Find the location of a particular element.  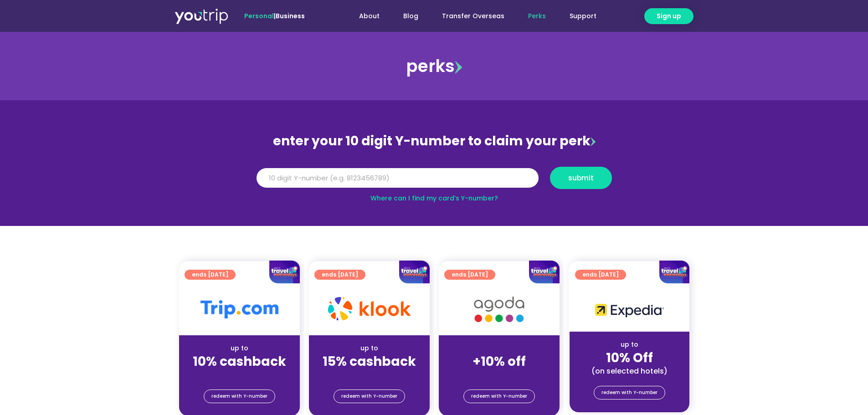

input: 10 digit Y-number (e.g. 8123456789) is located at coordinates (397, 178).